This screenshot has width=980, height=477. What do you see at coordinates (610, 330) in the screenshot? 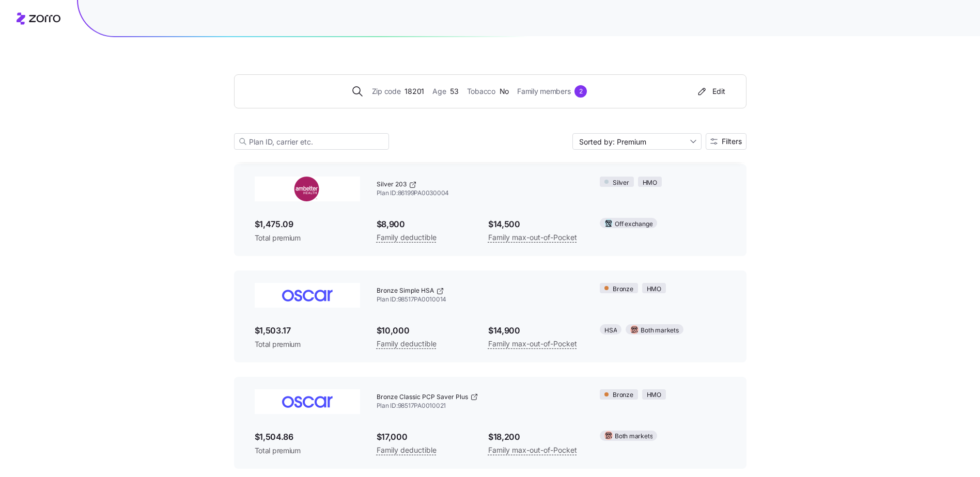
I see `span: HSA` at bounding box center [610, 330].